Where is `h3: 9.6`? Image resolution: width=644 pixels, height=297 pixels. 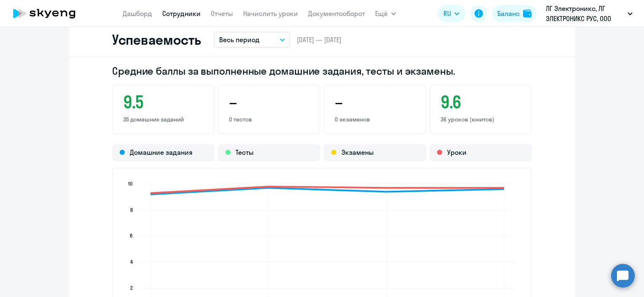
h3: 9.6 is located at coordinates (480, 102).